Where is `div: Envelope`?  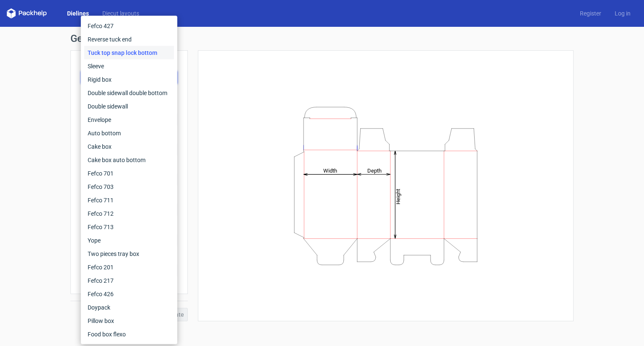
div: Envelope is located at coordinates (129, 120).